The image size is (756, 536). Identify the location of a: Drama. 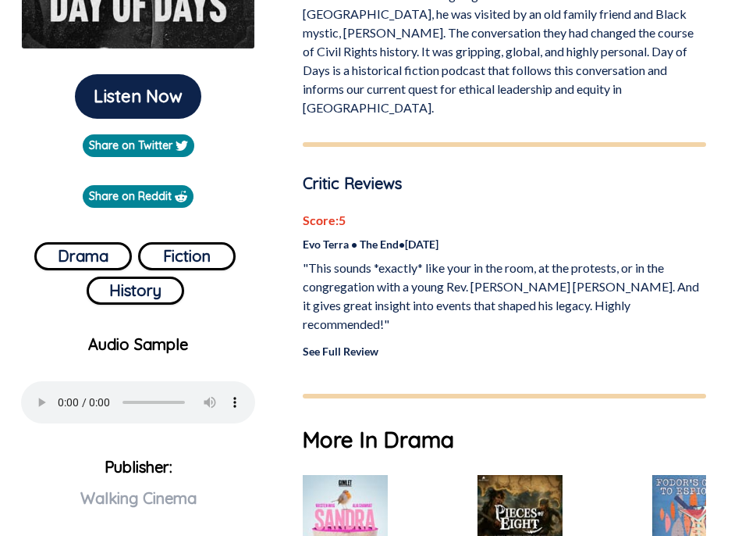
(83, 253).